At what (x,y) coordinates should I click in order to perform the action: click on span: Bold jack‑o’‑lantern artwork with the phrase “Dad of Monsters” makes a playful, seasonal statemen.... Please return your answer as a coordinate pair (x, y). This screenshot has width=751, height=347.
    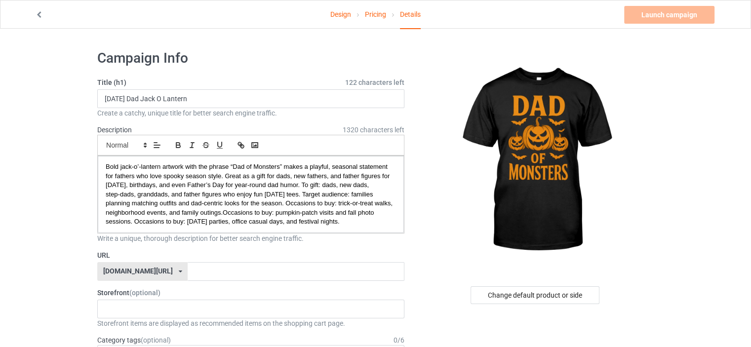
    Looking at the image, I should click on (250, 194).